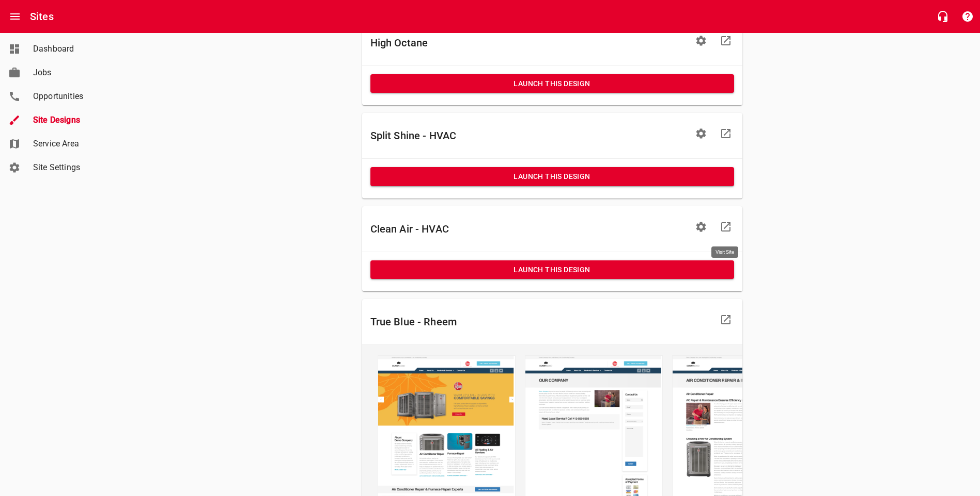  I want to click on span: Site Designs, so click(72, 120).